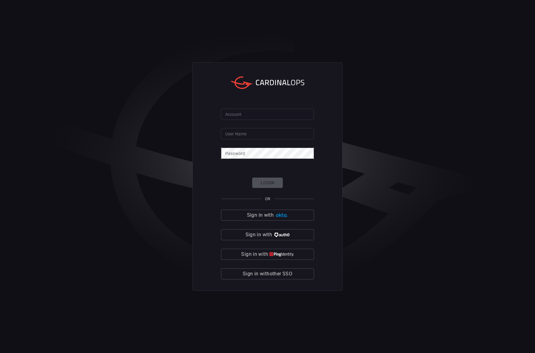 The height and width of the screenshot is (353, 535). I want to click on button: Sign in withother SSO, so click(267, 274).